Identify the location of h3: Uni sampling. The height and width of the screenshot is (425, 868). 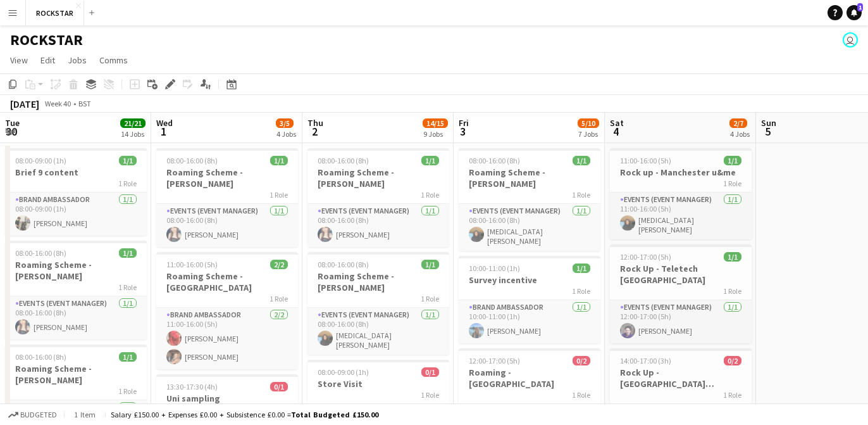
(227, 398).